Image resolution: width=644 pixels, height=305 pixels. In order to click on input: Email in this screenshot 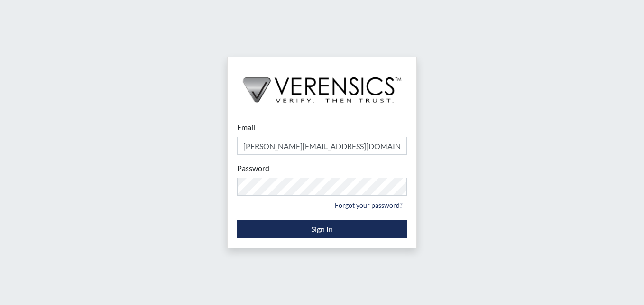, I will do `click(322, 146)`.